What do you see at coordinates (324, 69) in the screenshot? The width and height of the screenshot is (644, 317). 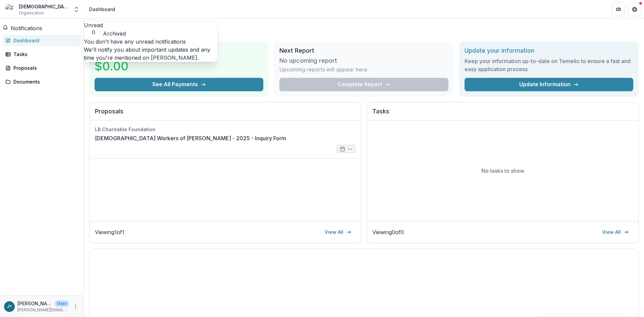 I see `p: Upcoming reports will appear here.` at bounding box center [324, 69].